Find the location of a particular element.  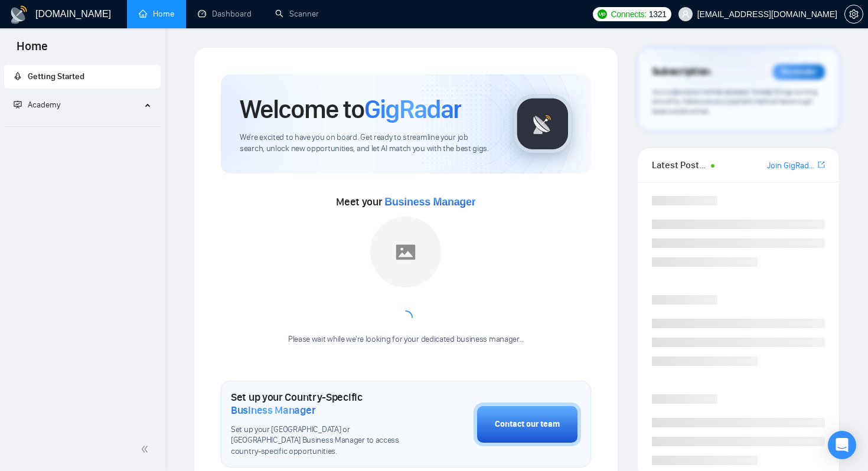

span: loading is located at coordinates (405, 318).